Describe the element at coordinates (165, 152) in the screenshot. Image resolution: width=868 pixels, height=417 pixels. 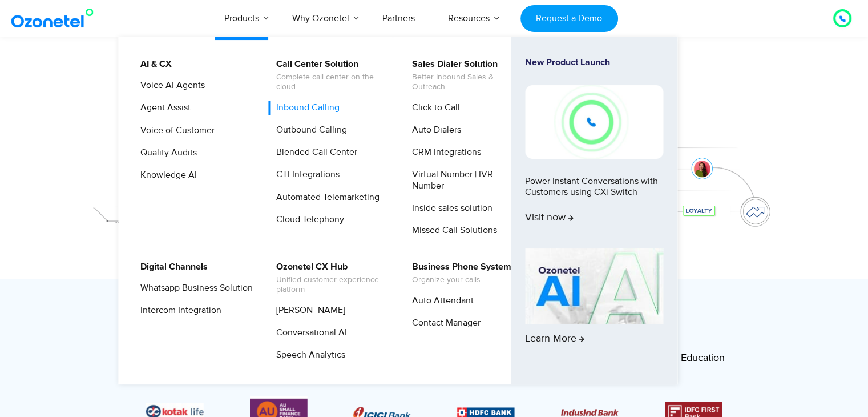
I see `a: Quality Audits` at that location.